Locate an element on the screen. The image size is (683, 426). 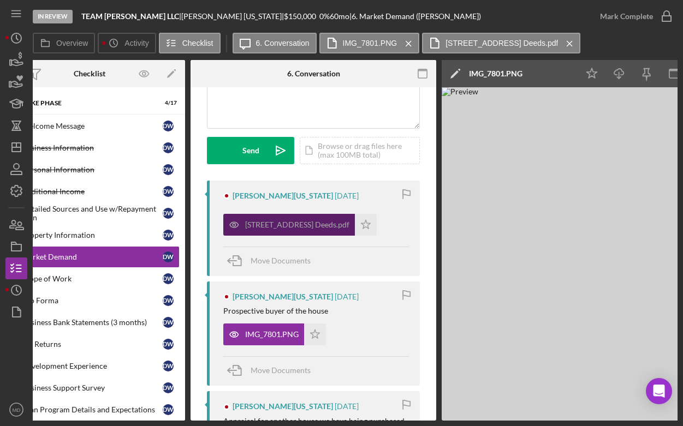
label: 6. Conversation is located at coordinates (283, 43).